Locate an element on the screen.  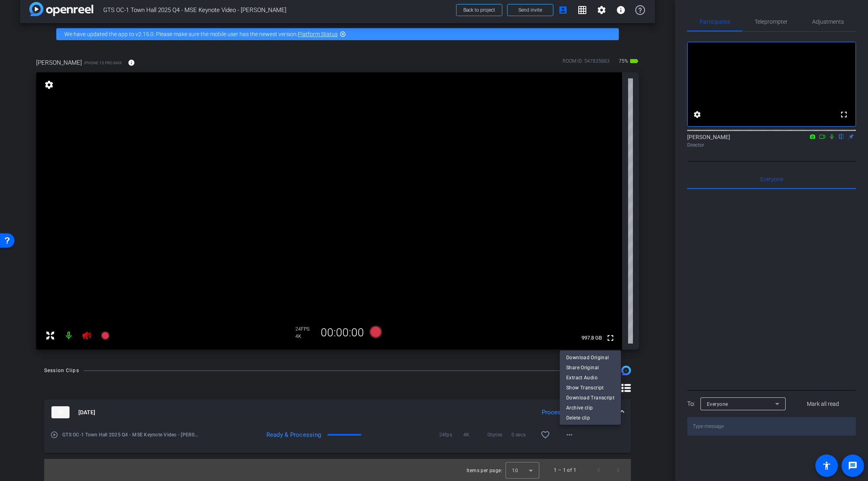
span: Download Original is located at coordinates (590, 358).